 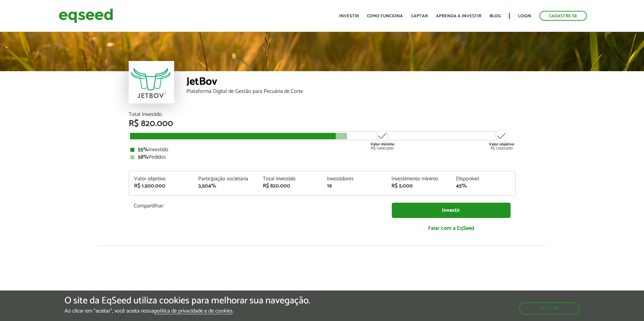 What do you see at coordinates (322, 150) in the screenshot?
I see `div: Investido` at bounding box center [322, 150].